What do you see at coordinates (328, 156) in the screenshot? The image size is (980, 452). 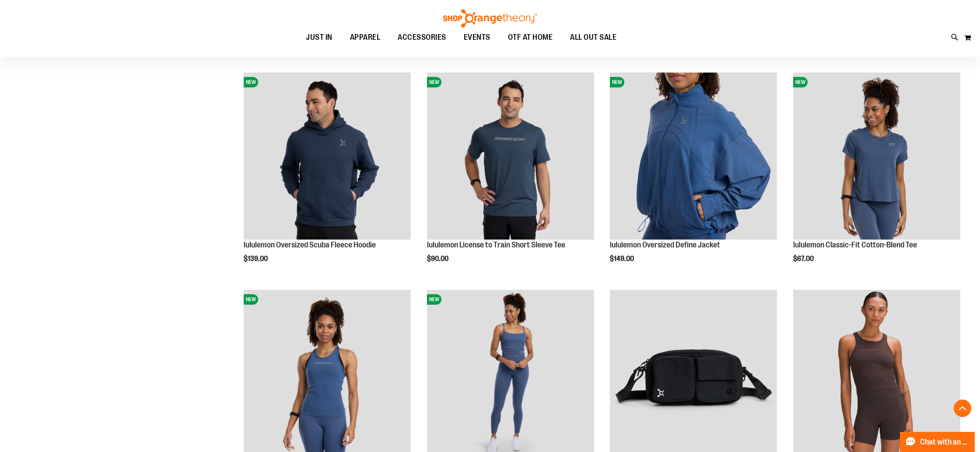 I see `img: lululemon Oversized Scuba Fleece Hoodie` at bounding box center [328, 156].